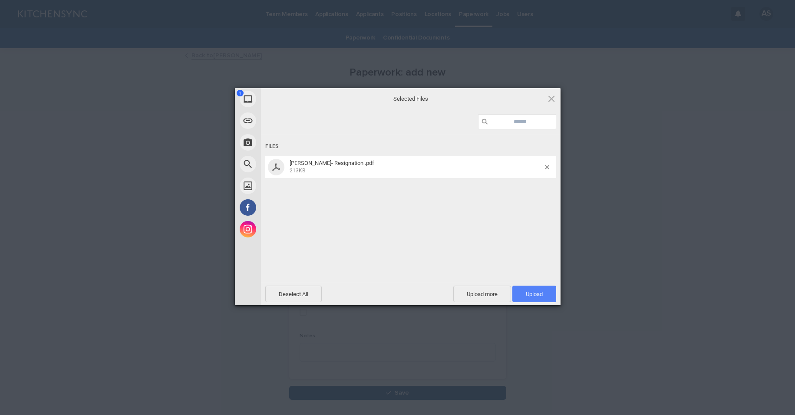  I want to click on span: 1, so click(240, 93).